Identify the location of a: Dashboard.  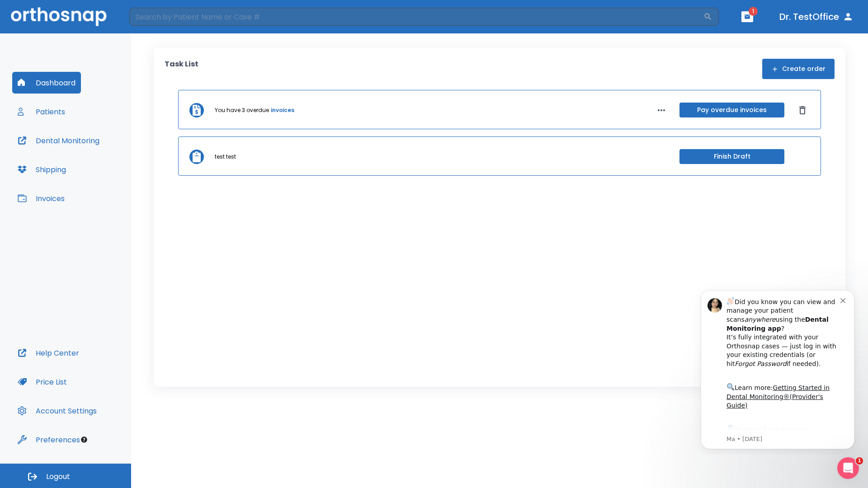
(46, 83).